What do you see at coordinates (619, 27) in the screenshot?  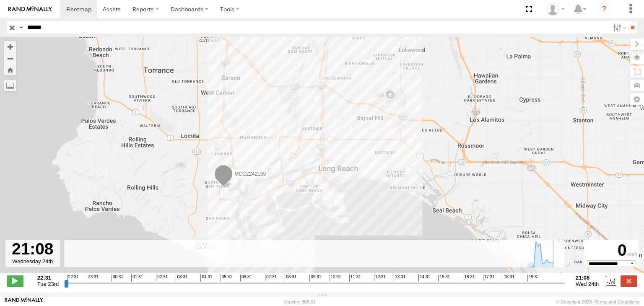 I see `label: Search Filter Options` at bounding box center [619, 27].